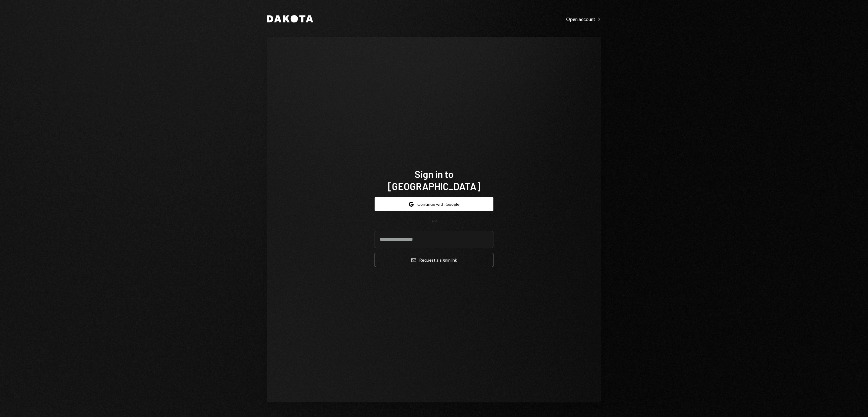 This screenshot has width=868, height=417. Describe the element at coordinates (434, 204) in the screenshot. I see `button: Continue with Google` at that location.